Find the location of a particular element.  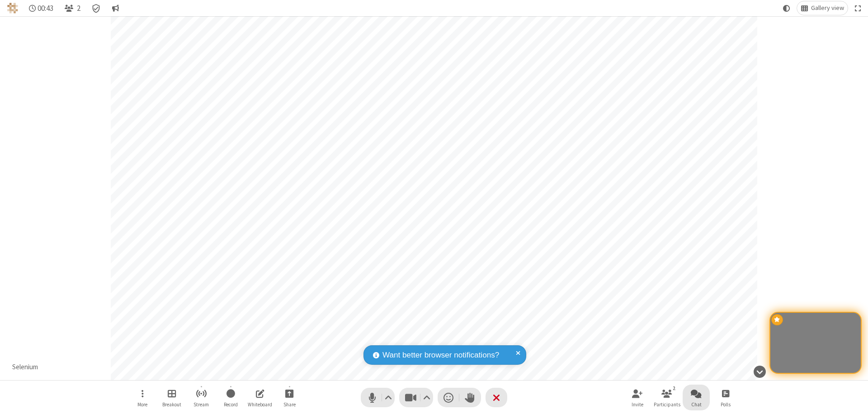

span: Stream is located at coordinates (201, 405).